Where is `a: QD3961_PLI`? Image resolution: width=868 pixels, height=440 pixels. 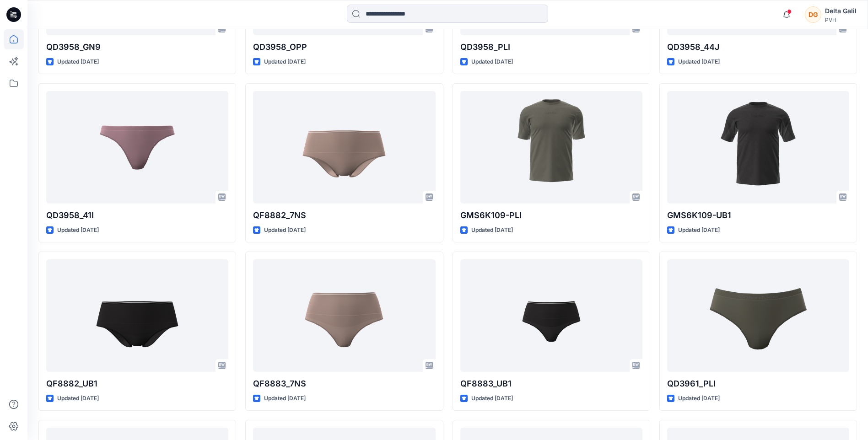 a: QD3961_PLI is located at coordinates (759, 315).